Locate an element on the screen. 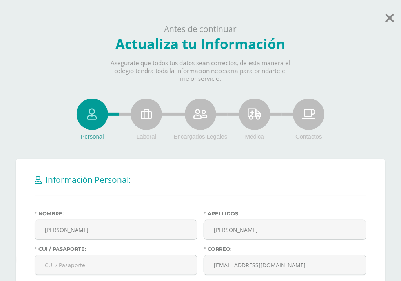 This screenshot has height=281, width=401. input: Nombre is located at coordinates (116, 230).